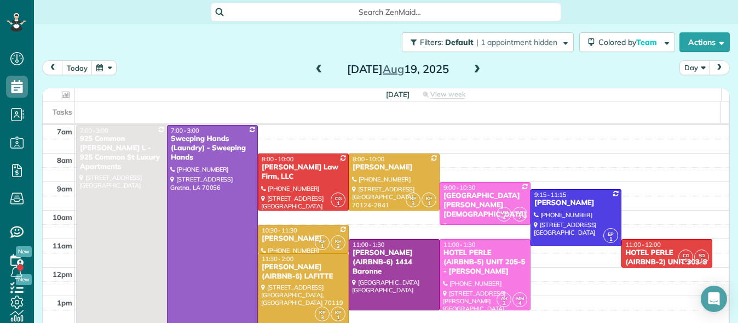 This screenshot has width=738, height=323. I want to click on span: 1pm, so click(65, 302).